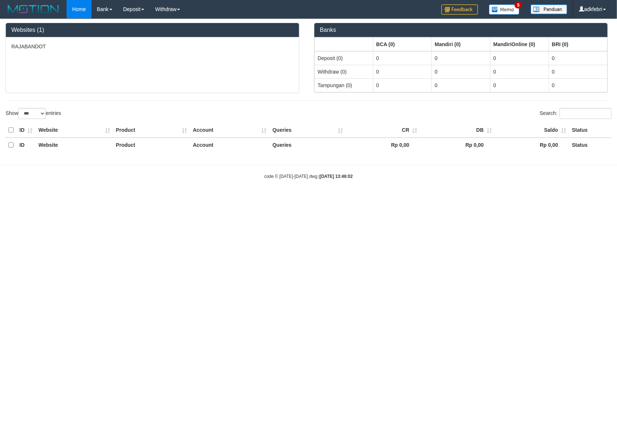 The height and width of the screenshot is (444, 617). Describe the element at coordinates (344, 85) in the screenshot. I see `td: Tampungan (0)` at that location.